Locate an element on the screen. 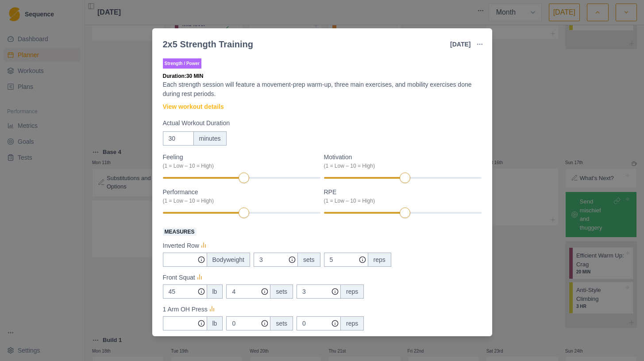 This screenshot has height=361, width=644. p: Inverted Row is located at coordinates (181, 246).